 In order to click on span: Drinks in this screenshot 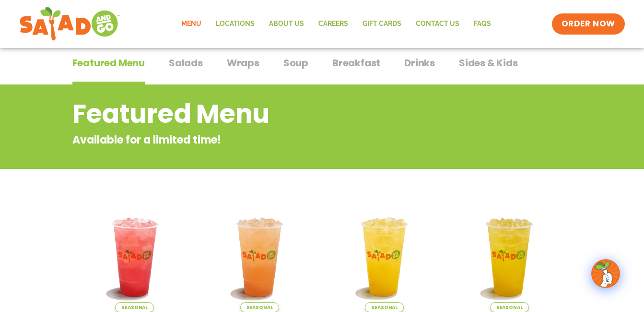, I will do `click(420, 63)`.